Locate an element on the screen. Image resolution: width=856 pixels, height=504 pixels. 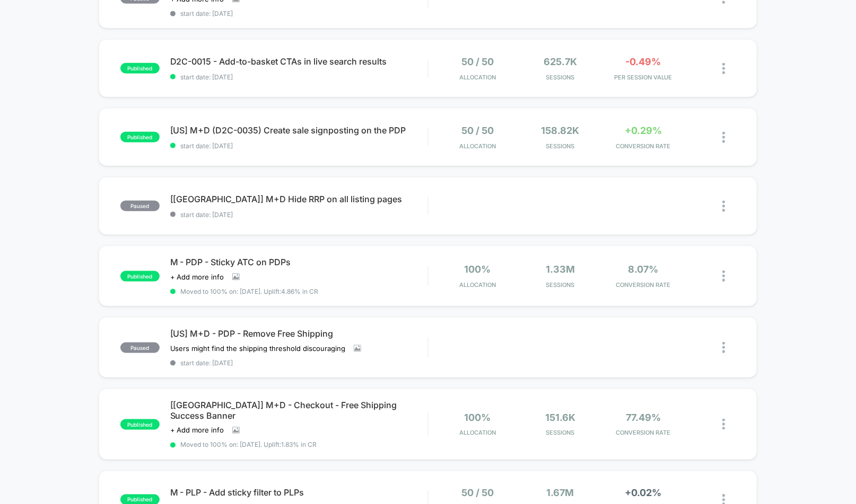
span: 77.49% is located at coordinates (643, 417).